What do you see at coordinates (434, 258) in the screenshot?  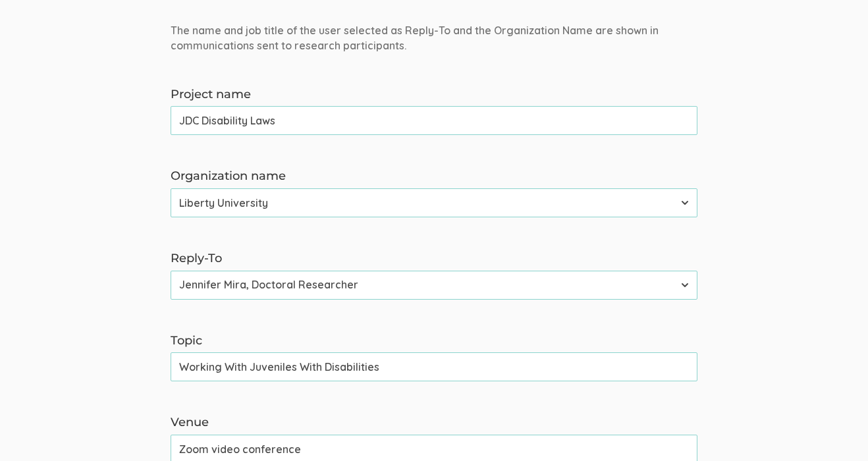 I see `label: Reply-To` at bounding box center [434, 258].